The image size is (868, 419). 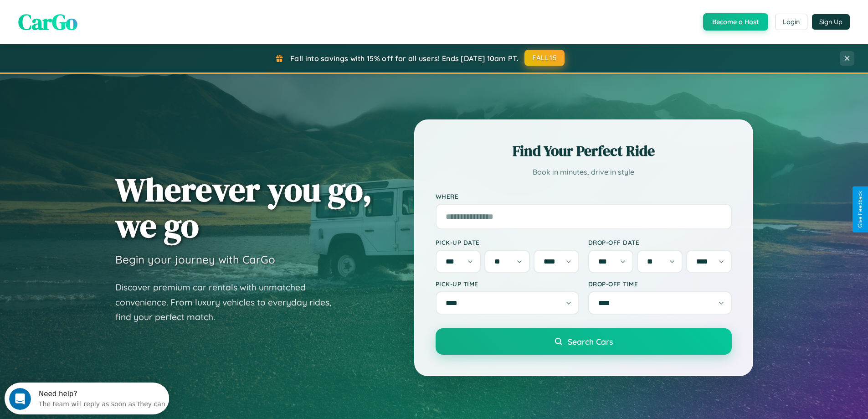 What do you see at coordinates (860, 209) in the screenshot?
I see `div: Give Feedback` at bounding box center [860, 209].